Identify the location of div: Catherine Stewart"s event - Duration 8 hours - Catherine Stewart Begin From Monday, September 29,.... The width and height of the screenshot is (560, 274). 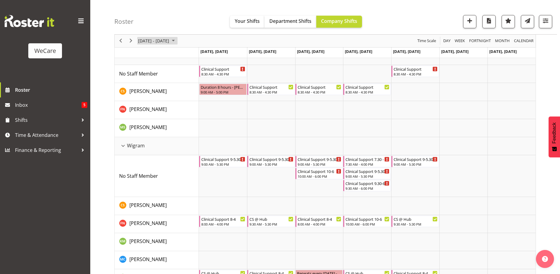
(223, 89).